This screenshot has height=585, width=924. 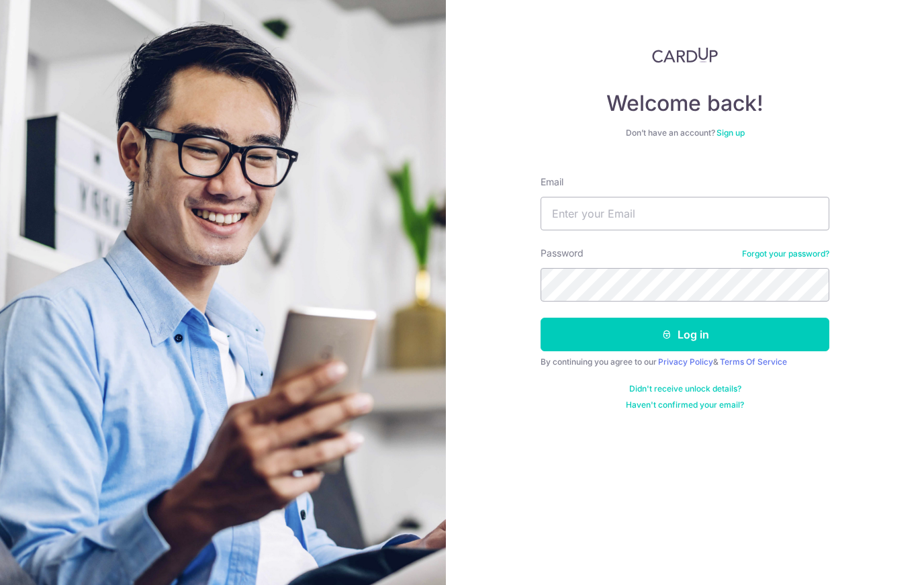 I want to click on button: Log in, so click(x=685, y=334).